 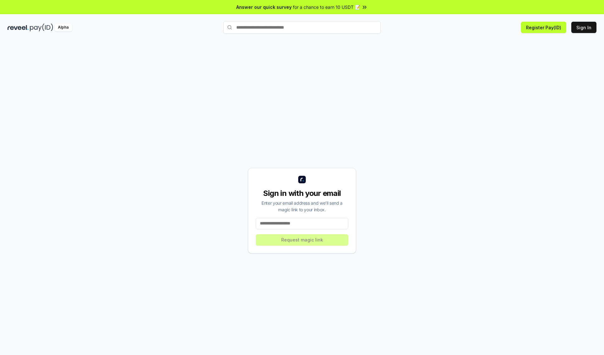 I want to click on div: Enter your email address and we’ll send a magic link to your inbox., so click(x=302, y=206).